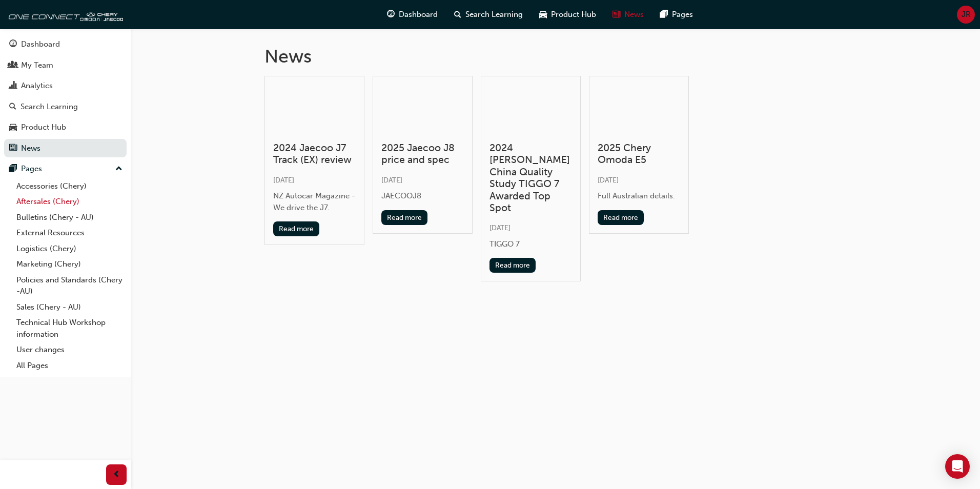  Describe the element at coordinates (44, 127) in the screenshot. I see `div: Product Hub` at that location.